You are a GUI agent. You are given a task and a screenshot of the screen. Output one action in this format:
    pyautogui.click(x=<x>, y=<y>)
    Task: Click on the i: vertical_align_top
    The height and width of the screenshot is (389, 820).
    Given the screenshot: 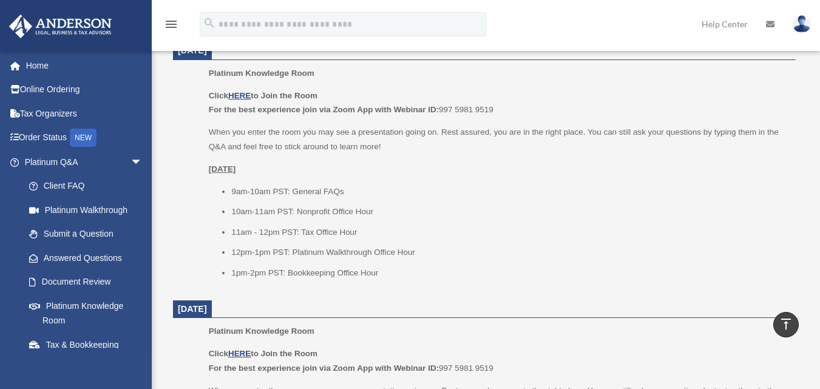 What is the action you would take?
    pyautogui.click(x=786, y=324)
    